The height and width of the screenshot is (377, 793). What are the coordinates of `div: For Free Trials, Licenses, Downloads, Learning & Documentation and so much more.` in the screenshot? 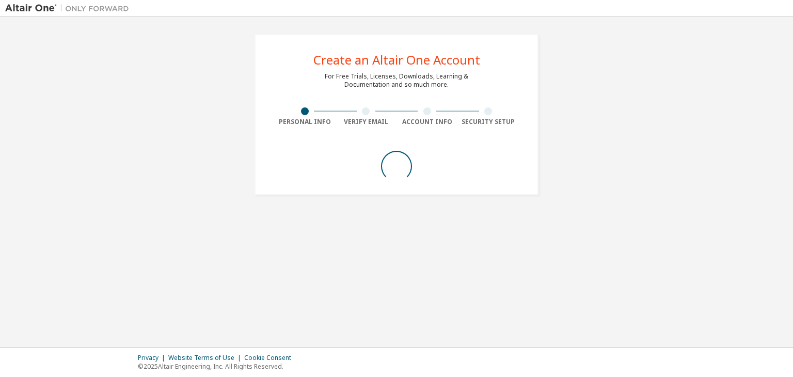 It's located at (396, 81).